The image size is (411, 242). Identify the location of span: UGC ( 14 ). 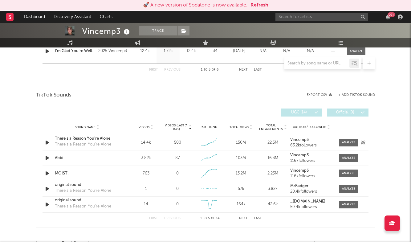
(299, 112).